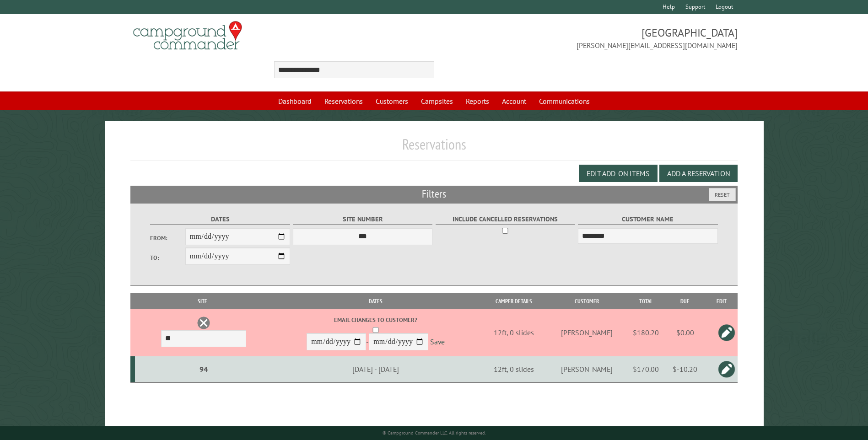 This screenshot has width=868, height=440. I want to click on a: Communications, so click(564, 101).